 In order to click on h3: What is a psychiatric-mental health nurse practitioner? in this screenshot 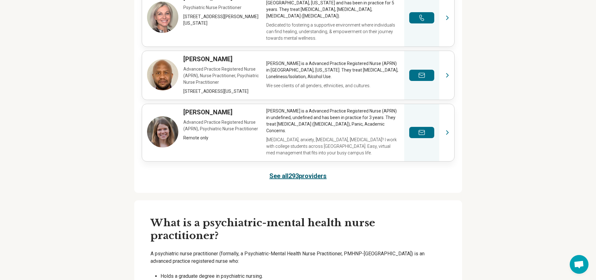, I will do `click(298, 230)`.